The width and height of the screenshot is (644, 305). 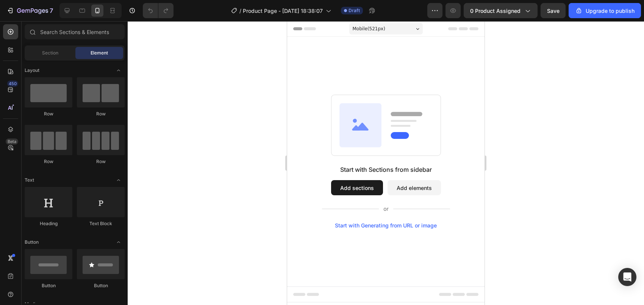 What do you see at coordinates (82, 8) in the screenshot?
I see `span: Mobile ( 521 px)` at bounding box center [82, 8].